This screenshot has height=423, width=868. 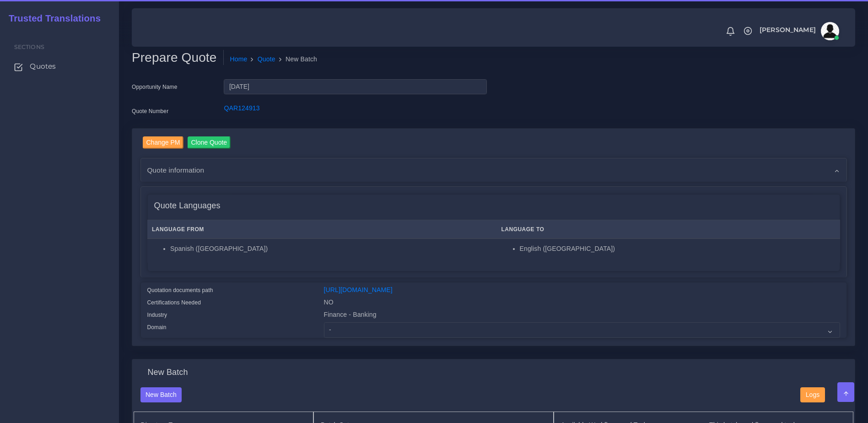 I want to click on span: Logs, so click(x=813, y=394).